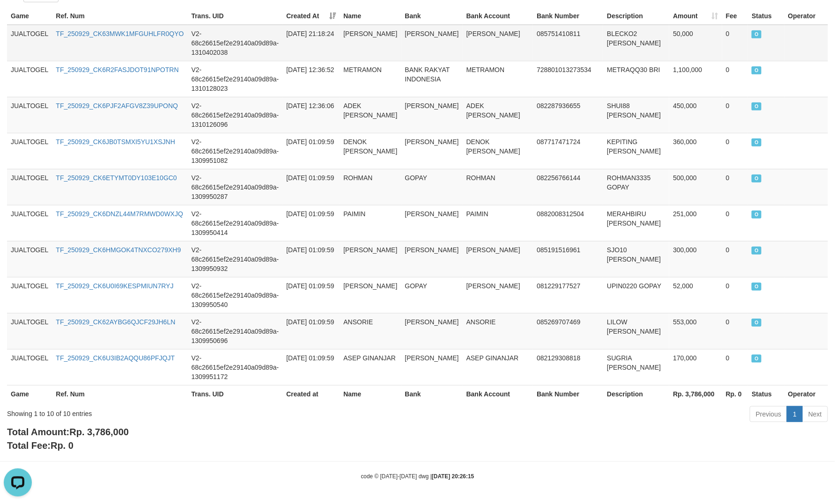 This screenshot has height=504, width=835. I want to click on a: TF_250929_CK6JB0TSMXI5YU1XSJNH, so click(115, 142).